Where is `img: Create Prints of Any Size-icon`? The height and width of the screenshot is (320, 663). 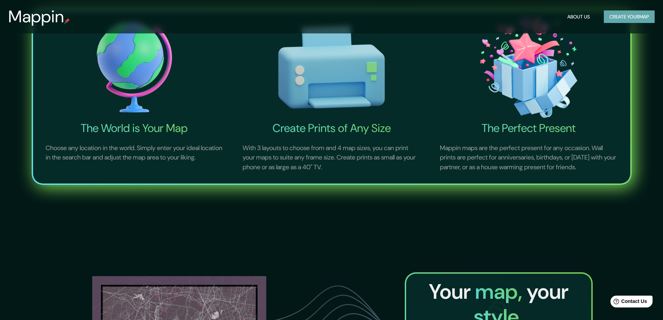 img: Create Prints of Any Size-icon is located at coordinates (331, 67).